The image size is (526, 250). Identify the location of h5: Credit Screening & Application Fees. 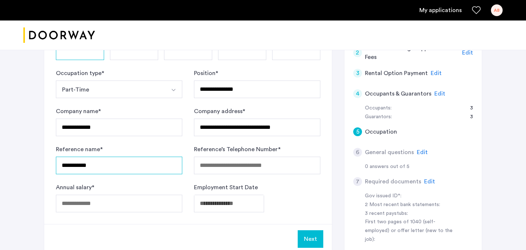
(412, 53).